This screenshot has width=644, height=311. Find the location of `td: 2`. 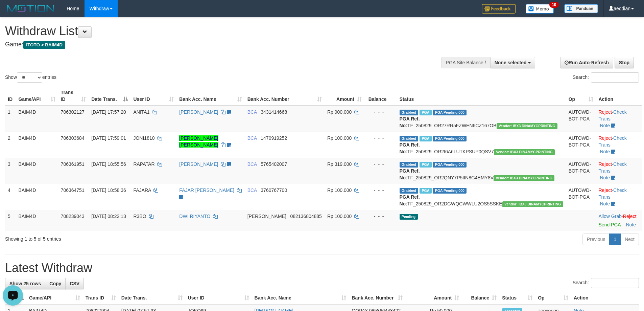

td: 2 is located at coordinates (10, 145).